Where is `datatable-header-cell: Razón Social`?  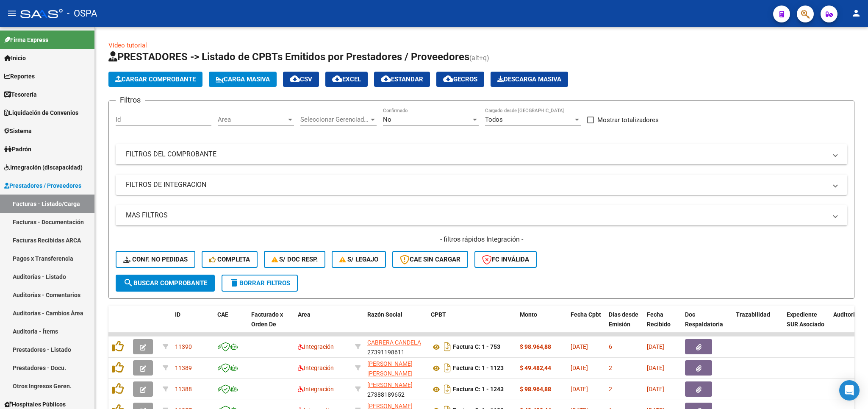
datatable-header-cell: Razón Social is located at coordinates (396, 324).